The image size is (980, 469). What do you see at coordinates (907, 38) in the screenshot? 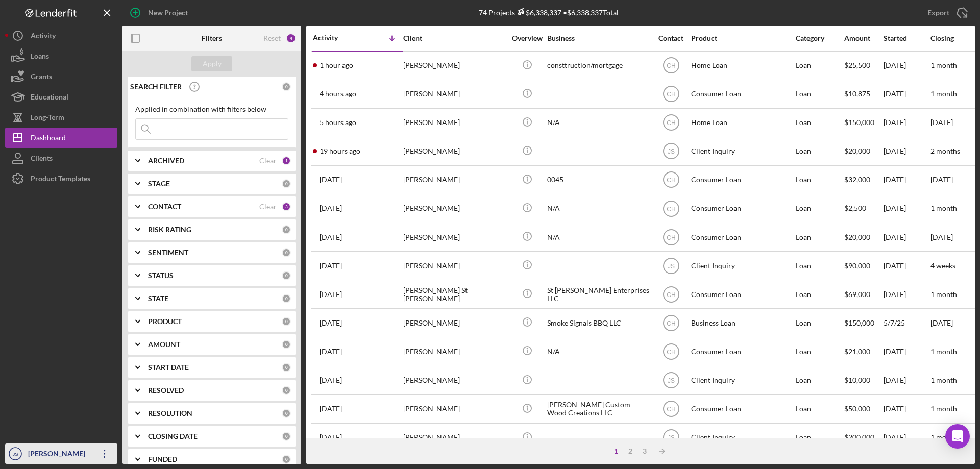
I see `div: Started` at bounding box center [907, 38].